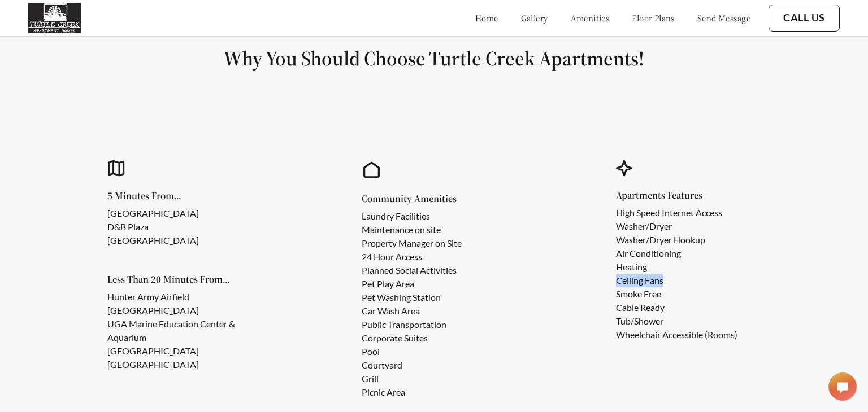  What do you see at coordinates (411, 392) in the screenshot?
I see `li: Picnic Area` at bounding box center [411, 392].